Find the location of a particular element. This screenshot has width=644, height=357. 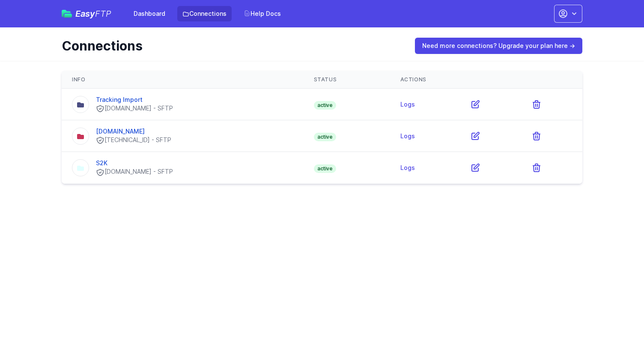

th: Actions is located at coordinates (486, 80).